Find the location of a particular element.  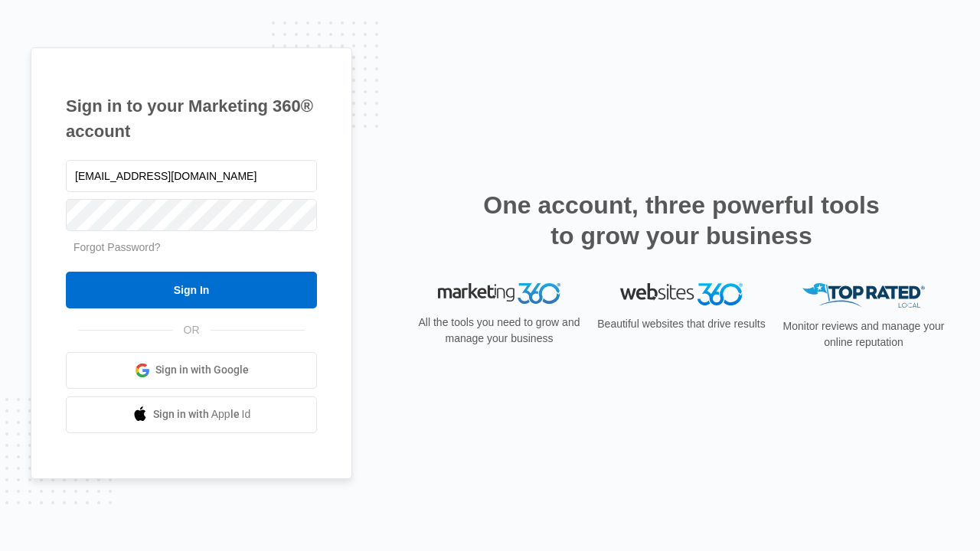

span: OR is located at coordinates (191, 330).